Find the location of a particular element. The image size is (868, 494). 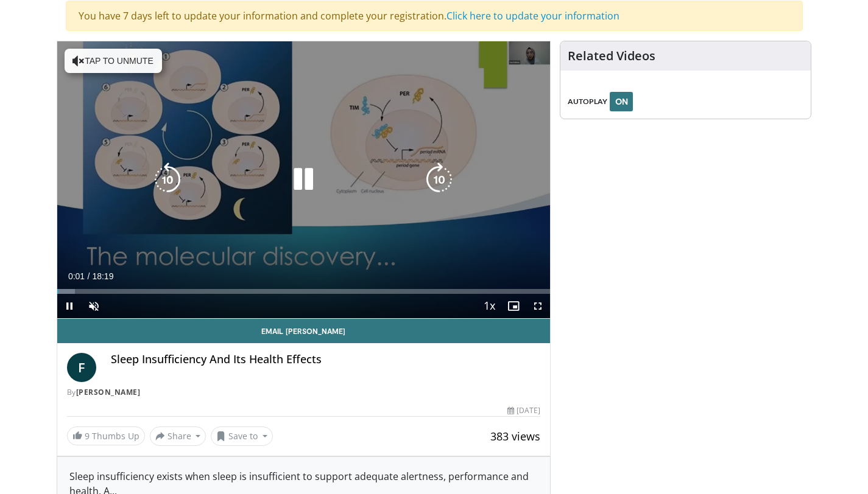

div: You have 7 days left to update your information and complete your registration. is located at coordinates (434, 16).